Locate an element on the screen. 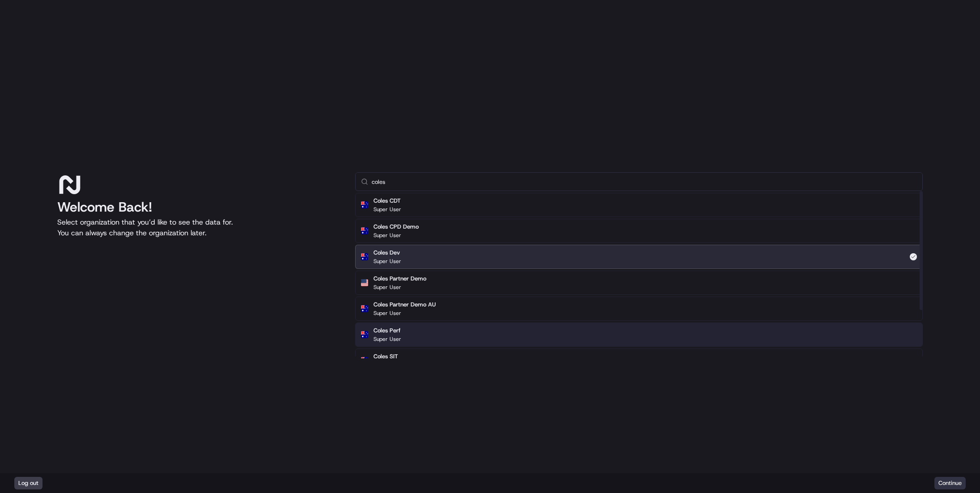 Image resolution: width=980 pixels, height=493 pixels. div: Suggestions is located at coordinates (639, 308).